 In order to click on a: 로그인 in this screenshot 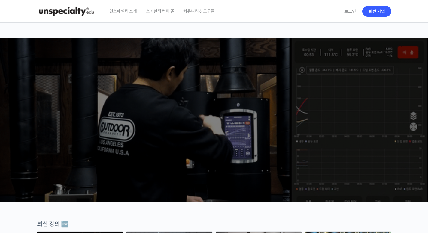, I will do `click(350, 11)`.